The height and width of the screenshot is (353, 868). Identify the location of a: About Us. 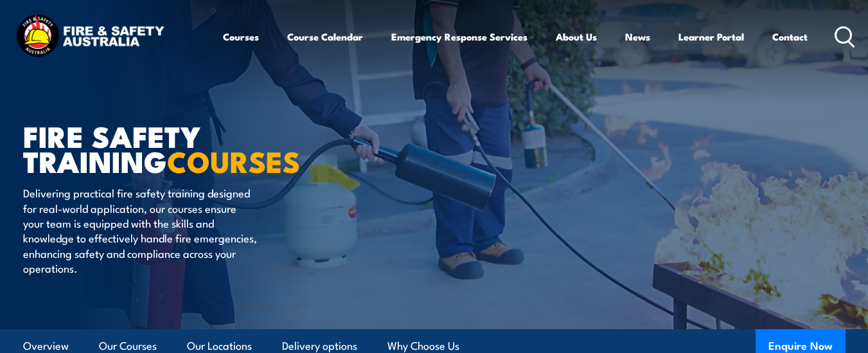
(576, 37).